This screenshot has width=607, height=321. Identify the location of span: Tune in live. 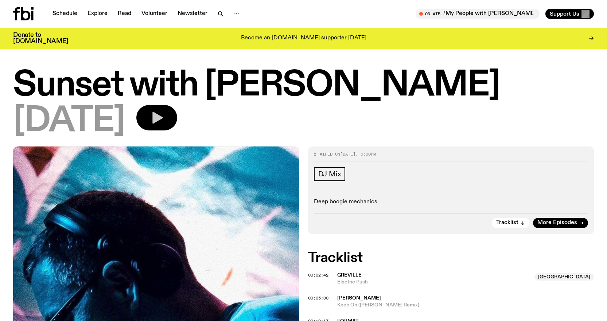
(480, 13).